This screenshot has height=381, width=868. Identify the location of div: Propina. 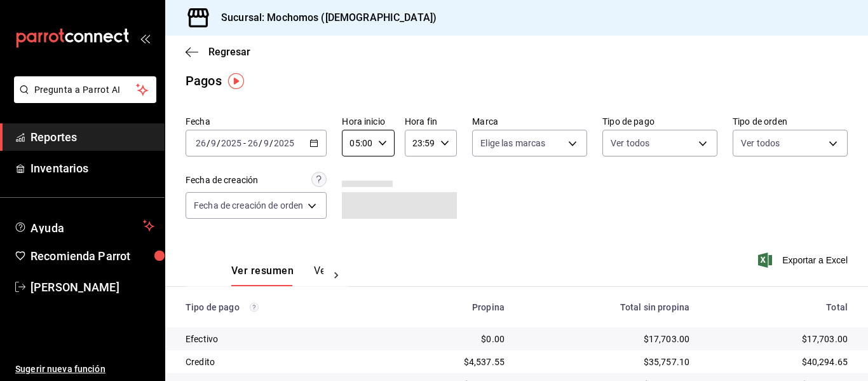
(446, 307).